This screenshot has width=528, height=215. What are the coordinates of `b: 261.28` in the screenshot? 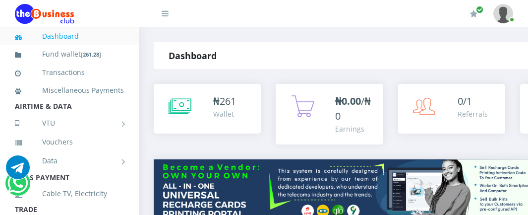 It's located at (91, 54).